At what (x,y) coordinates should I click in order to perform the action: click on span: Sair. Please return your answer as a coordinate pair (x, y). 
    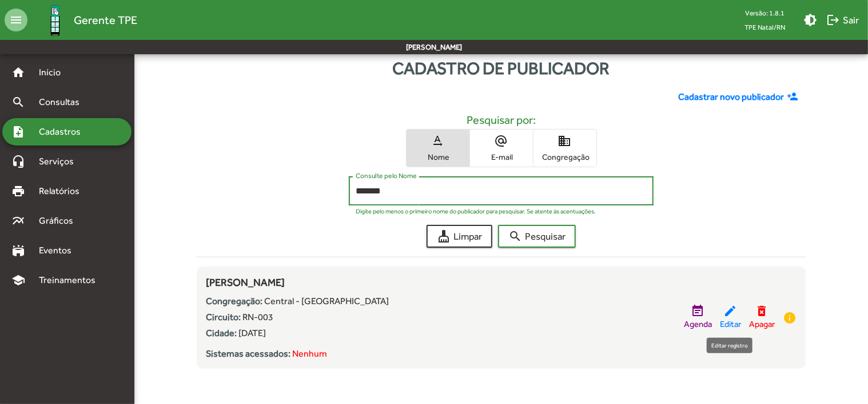
    Looking at the image, I should click on (842, 20).